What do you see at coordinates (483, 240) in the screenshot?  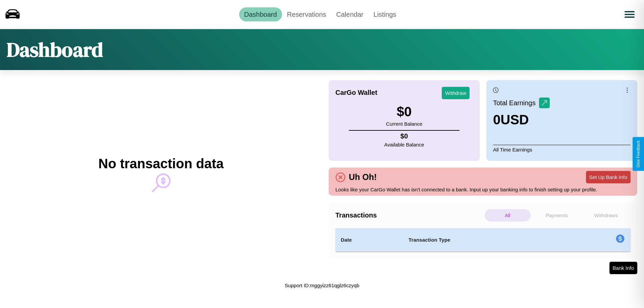 I see `table: simple table` at bounding box center [483, 240].